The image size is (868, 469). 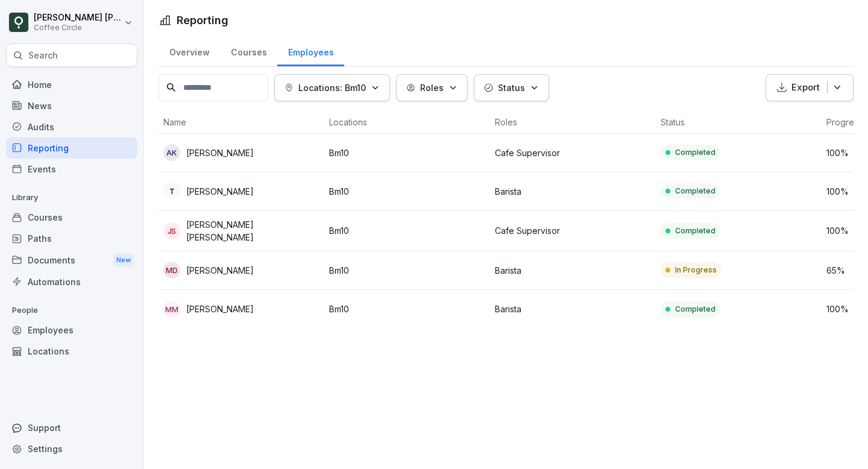 I want to click on a: DocumentsNew, so click(x=72, y=260).